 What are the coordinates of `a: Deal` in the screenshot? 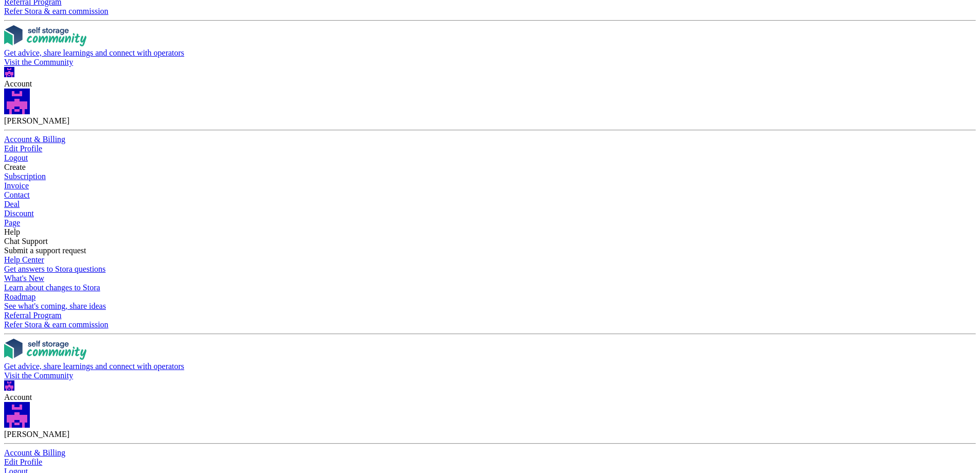 It's located at (490, 204).